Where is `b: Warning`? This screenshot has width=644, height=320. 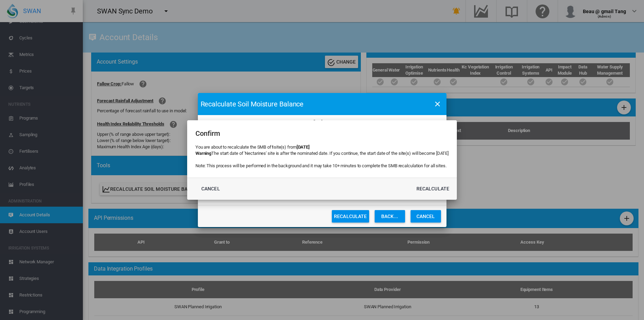
b: Warning is located at coordinates (203, 153).